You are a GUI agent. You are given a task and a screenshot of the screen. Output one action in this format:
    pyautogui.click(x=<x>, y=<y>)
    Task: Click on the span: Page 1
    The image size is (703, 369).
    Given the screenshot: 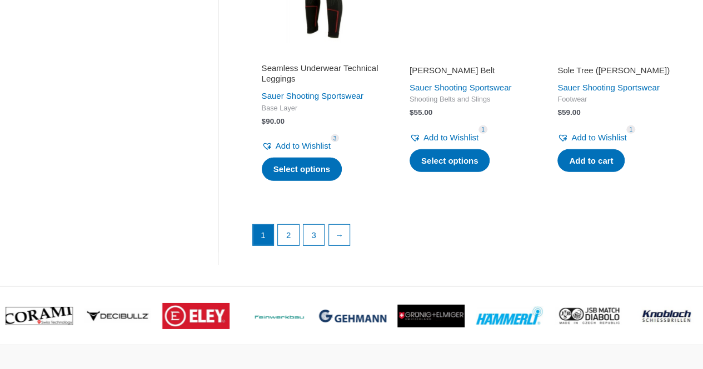 What is the action you would take?
    pyautogui.click(x=263, y=236)
    